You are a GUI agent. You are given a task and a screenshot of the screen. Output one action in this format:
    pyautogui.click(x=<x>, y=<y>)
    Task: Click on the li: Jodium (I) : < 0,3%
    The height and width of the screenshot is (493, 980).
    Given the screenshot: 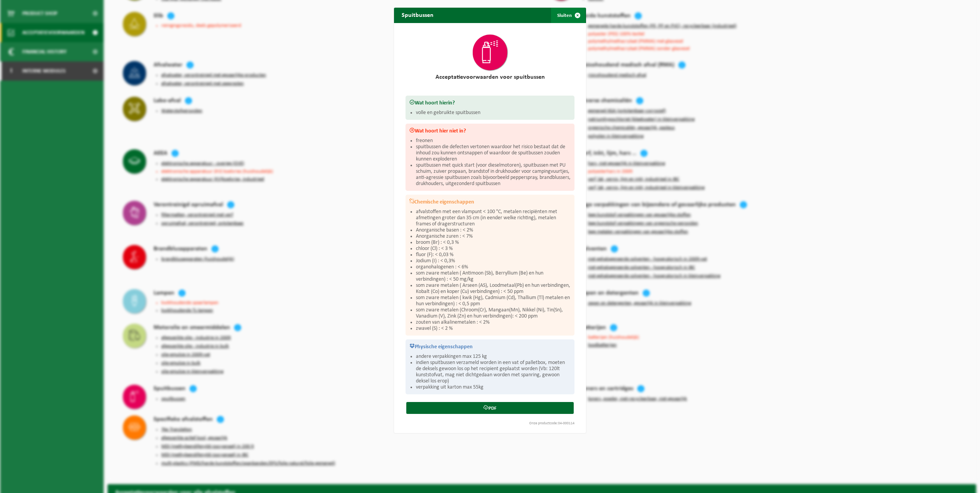 What is the action you would take?
    pyautogui.click(x=493, y=261)
    